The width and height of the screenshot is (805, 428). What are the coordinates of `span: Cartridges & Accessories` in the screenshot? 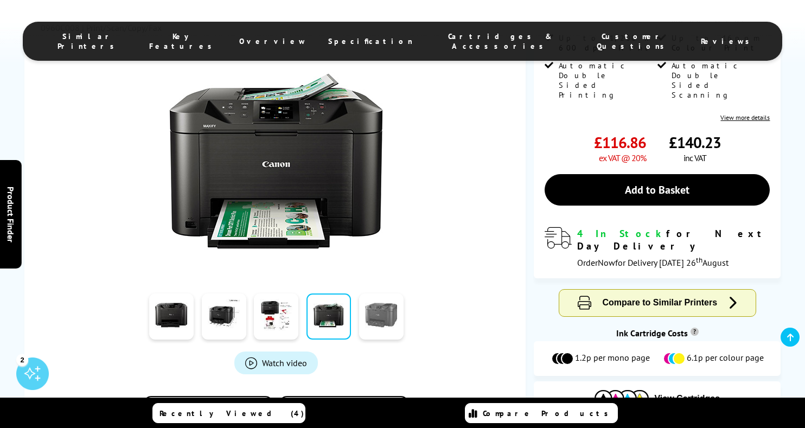 It's located at (500, 41).